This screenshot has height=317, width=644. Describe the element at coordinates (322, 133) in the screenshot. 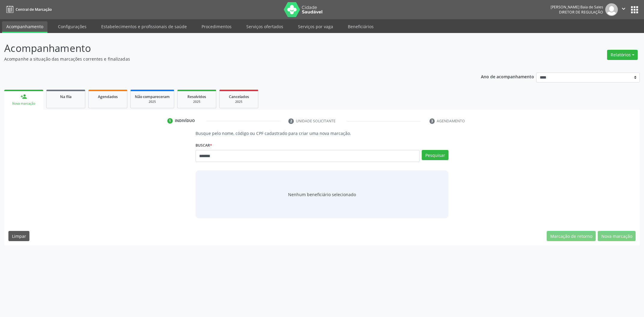

I see `p: Busque pelo nome, código ou CPF cadastrado para criar uma nova marcação.` at that location.